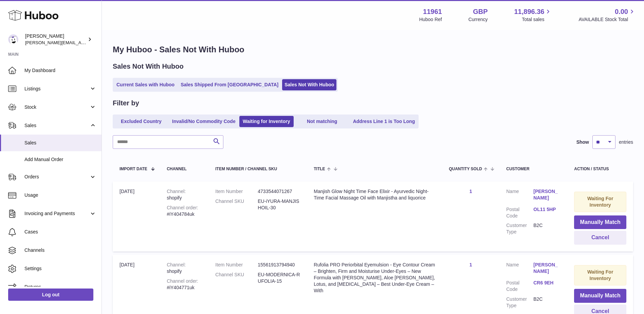 Image resolution: width=644 pixels, height=314 pixels. What do you see at coordinates (184, 211) in the screenshot?
I see `div: #iY404784uk` at bounding box center [184, 211].